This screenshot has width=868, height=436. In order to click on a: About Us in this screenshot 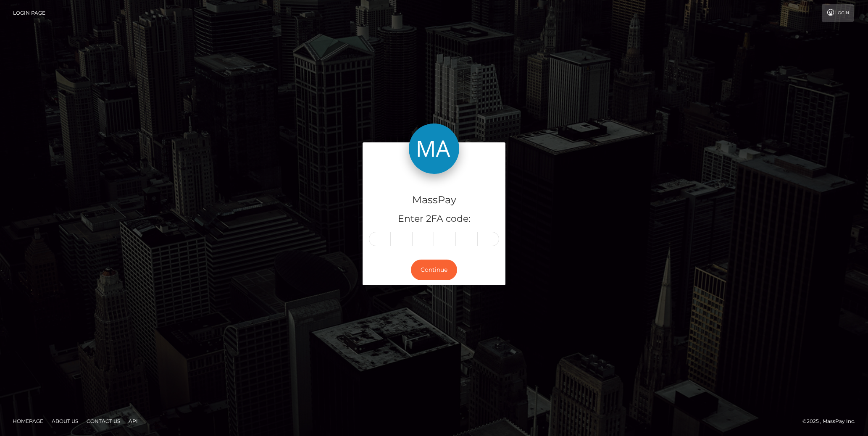, I will do `click(65, 421)`.